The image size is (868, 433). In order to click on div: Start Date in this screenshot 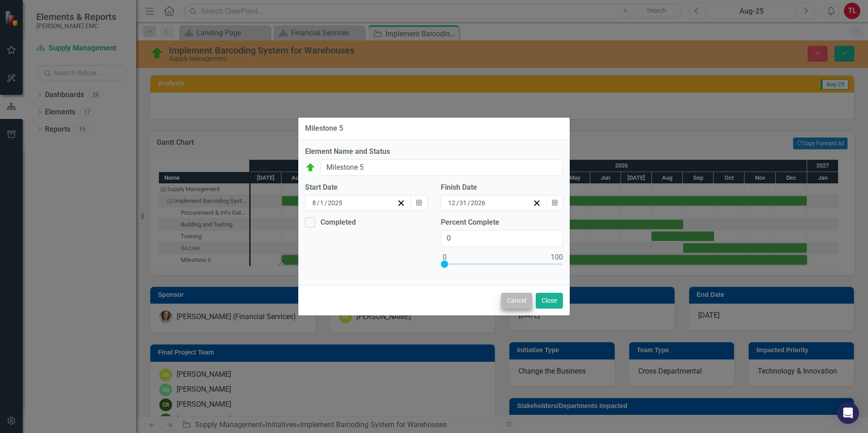, I will do `click(365, 188)`.